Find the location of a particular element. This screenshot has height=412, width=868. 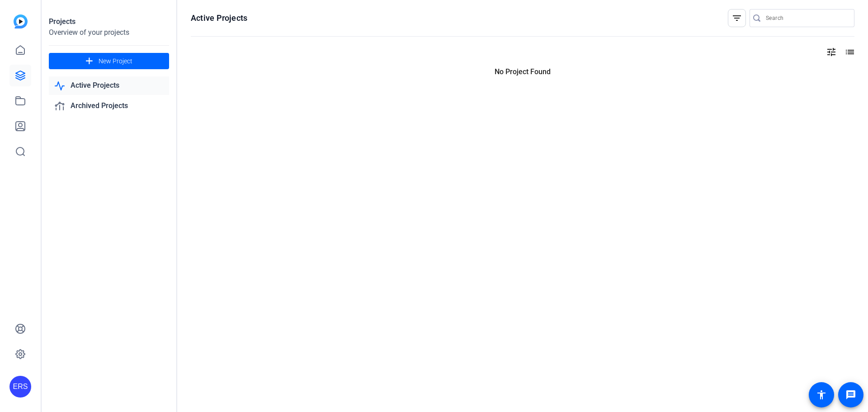

span: New Project is located at coordinates (115, 61).